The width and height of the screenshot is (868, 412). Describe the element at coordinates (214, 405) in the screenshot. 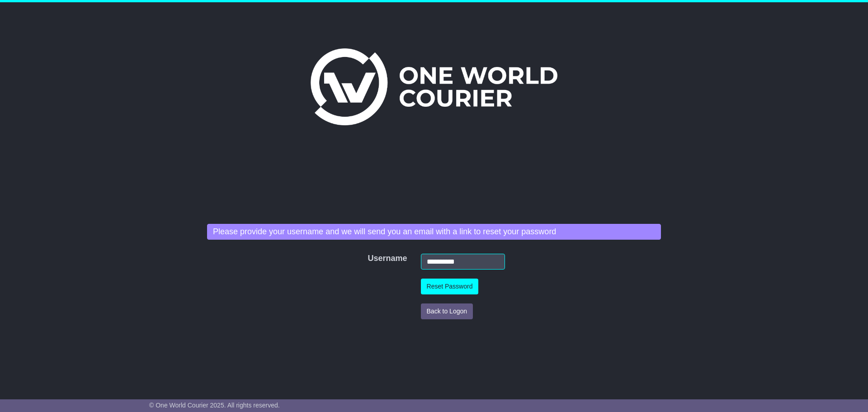

I see `span: © One World Courier 2025. All rights reserved.` at that location.